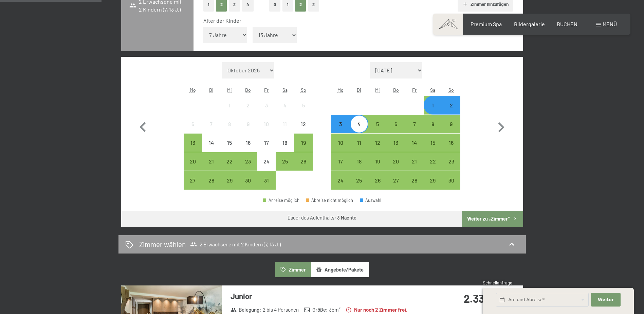  I want to click on div: Sun Oct 05 2025, so click(303, 105).